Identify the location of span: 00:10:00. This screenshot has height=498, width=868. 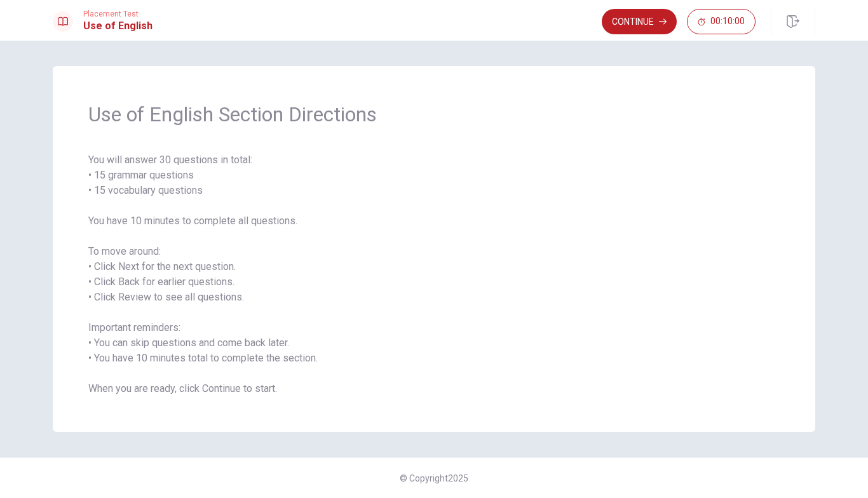
(728, 22).